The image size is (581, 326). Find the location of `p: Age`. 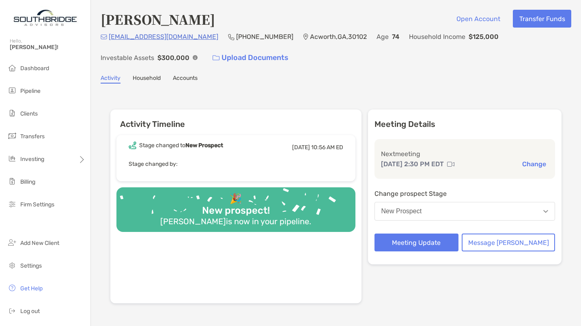

p: Age is located at coordinates (382, 36).